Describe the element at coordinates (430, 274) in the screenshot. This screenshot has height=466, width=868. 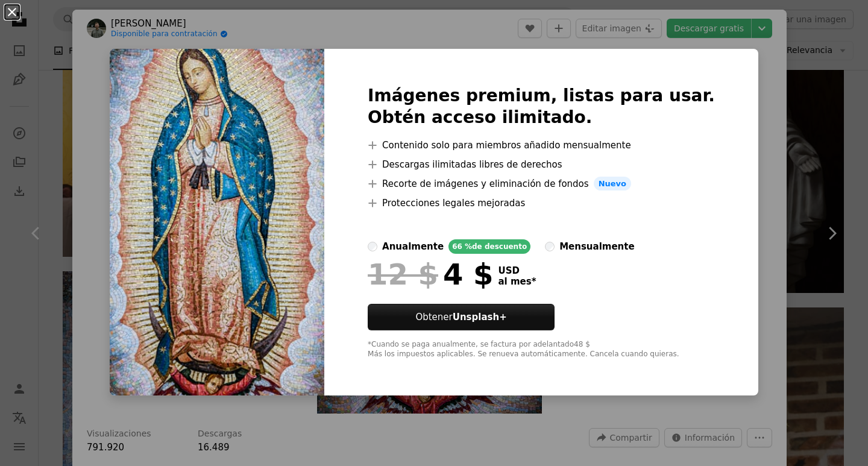
I see `div: 4 $` at that location.